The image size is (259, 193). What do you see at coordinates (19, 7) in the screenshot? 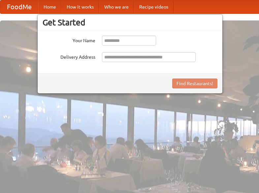
I see `a: FoodMe` at bounding box center [19, 7].